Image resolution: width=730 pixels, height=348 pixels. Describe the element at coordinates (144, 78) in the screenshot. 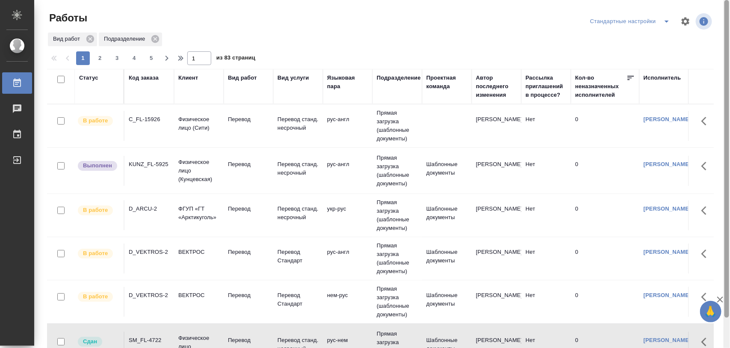

I see `div: Код заказа` at that location.